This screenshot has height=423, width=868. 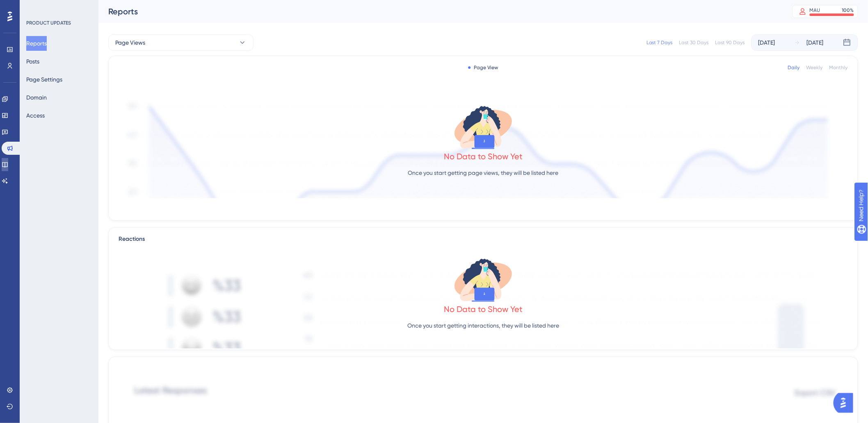 I want to click on p: Once you start getting page views, they will be listed here, so click(x=483, y=173).